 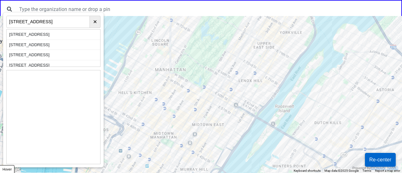 I want to click on span: Map data ©2025 Google, so click(x=341, y=170).